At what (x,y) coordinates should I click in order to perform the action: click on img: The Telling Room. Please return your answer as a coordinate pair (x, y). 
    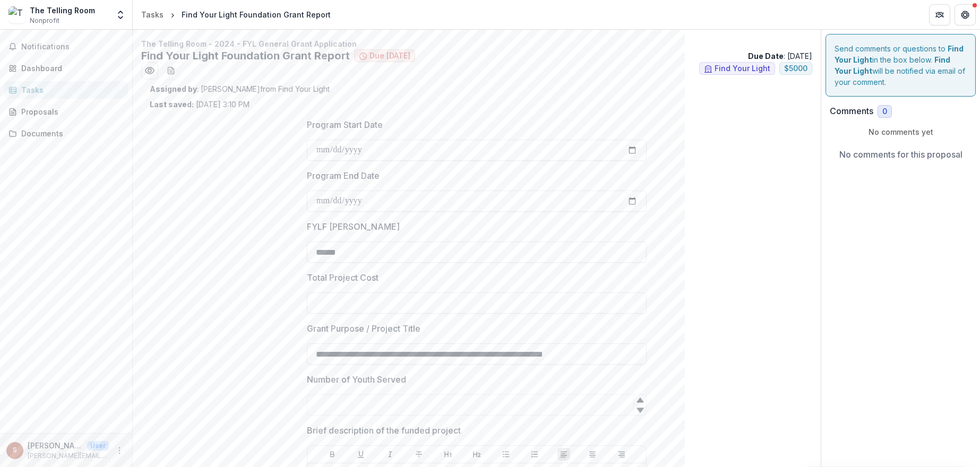
    Looking at the image, I should click on (17, 15).